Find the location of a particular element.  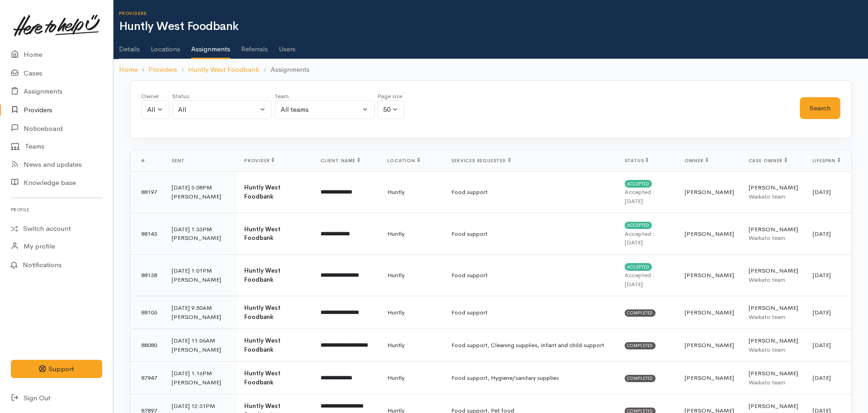

td: 87947 is located at coordinates (147, 378).